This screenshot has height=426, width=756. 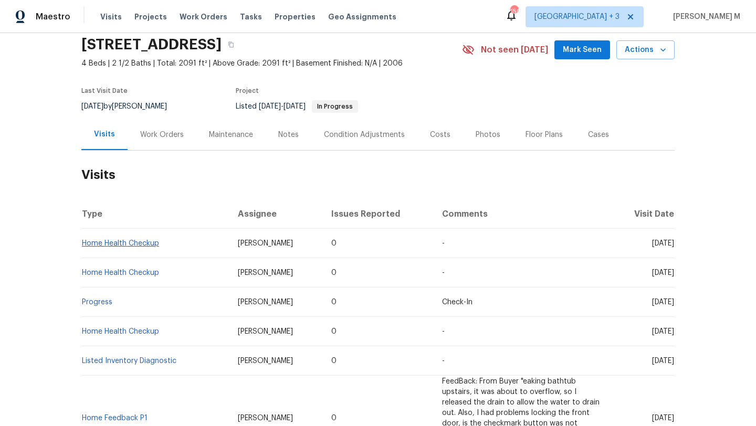 What do you see at coordinates (364, 135) in the screenshot?
I see `div: Condition Adjustments` at bounding box center [364, 135].